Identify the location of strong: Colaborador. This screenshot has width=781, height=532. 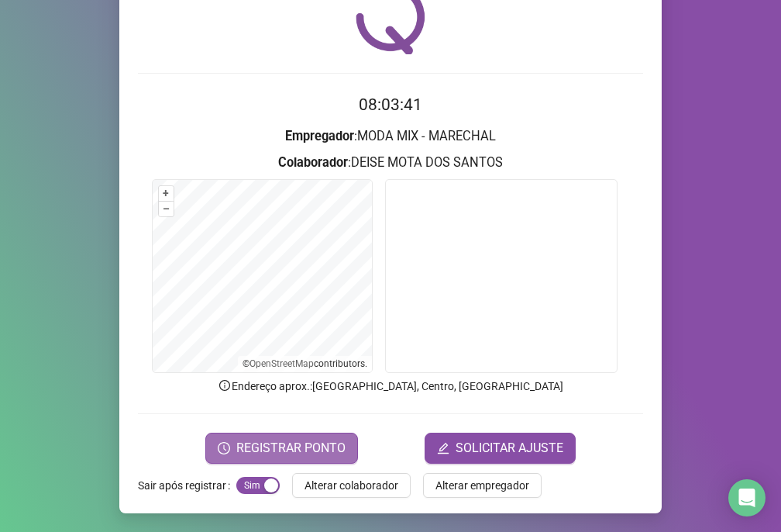
(313, 162).